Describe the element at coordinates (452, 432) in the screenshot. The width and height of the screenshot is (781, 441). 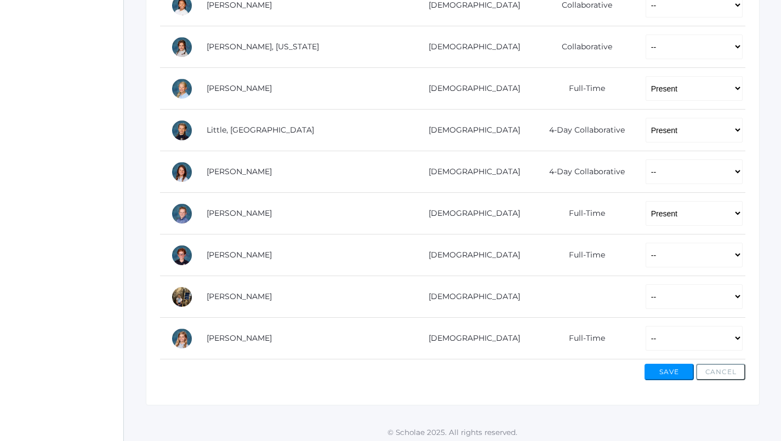
I see `p: © Scholae 2025. All rights reserved.` at that location.